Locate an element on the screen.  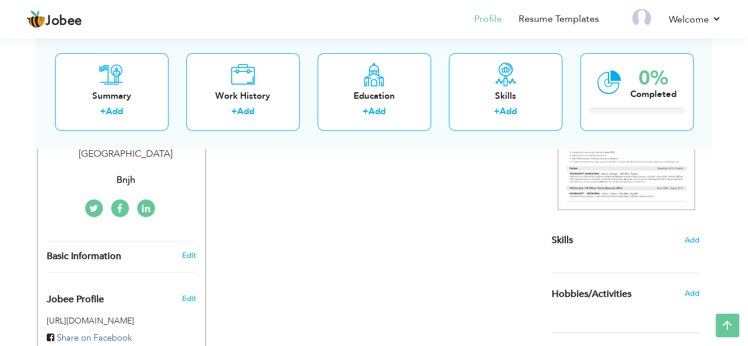
div: bnjh is located at coordinates (126, 180).